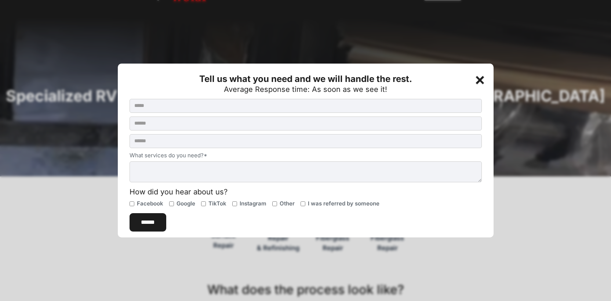  I want to click on span: Google, so click(186, 203).